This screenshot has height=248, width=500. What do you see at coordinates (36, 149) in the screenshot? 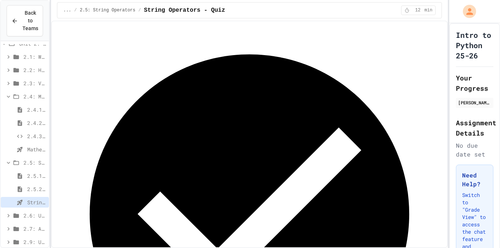
I see `span: Mathematical Operators - Quiz` at bounding box center [36, 149].